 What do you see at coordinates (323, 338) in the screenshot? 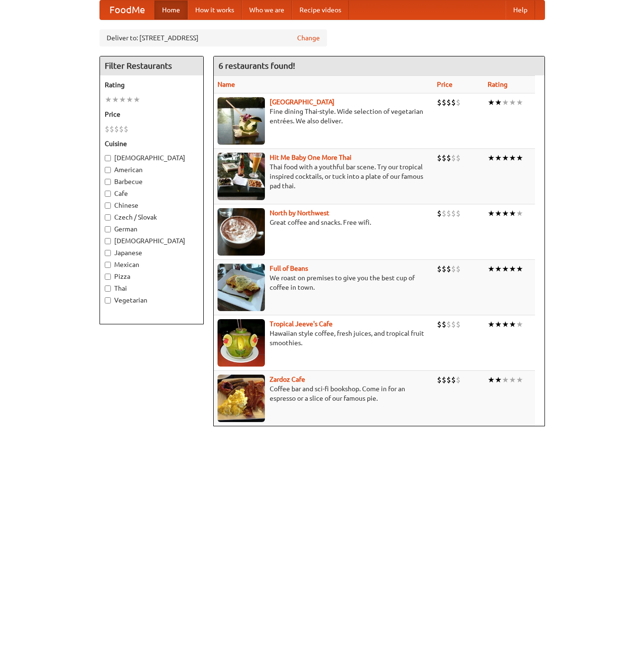
I see `p: Hawaiian style coffee, fresh juices, and tropical fruit smoothies.` at bounding box center [323, 338].